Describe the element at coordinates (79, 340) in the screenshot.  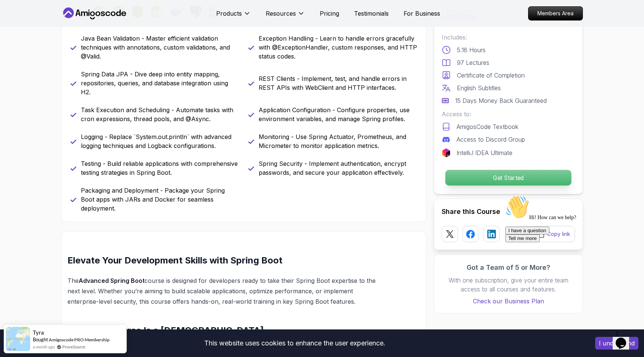
I see `a: Amigoscode PRO Membership` at that location.